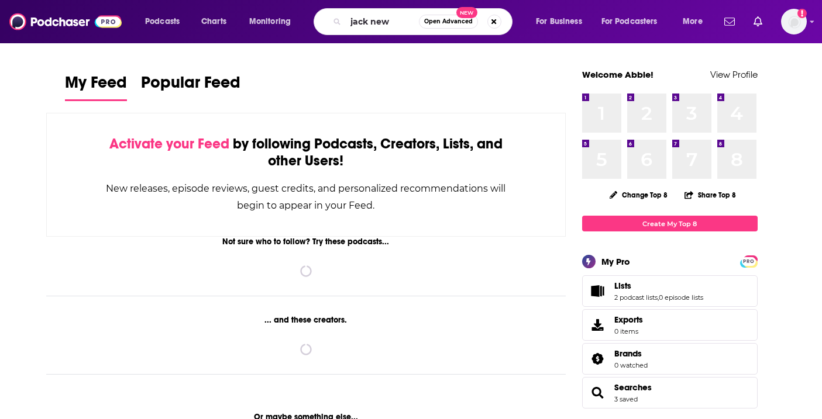  I want to click on a: Charts, so click(213, 22).